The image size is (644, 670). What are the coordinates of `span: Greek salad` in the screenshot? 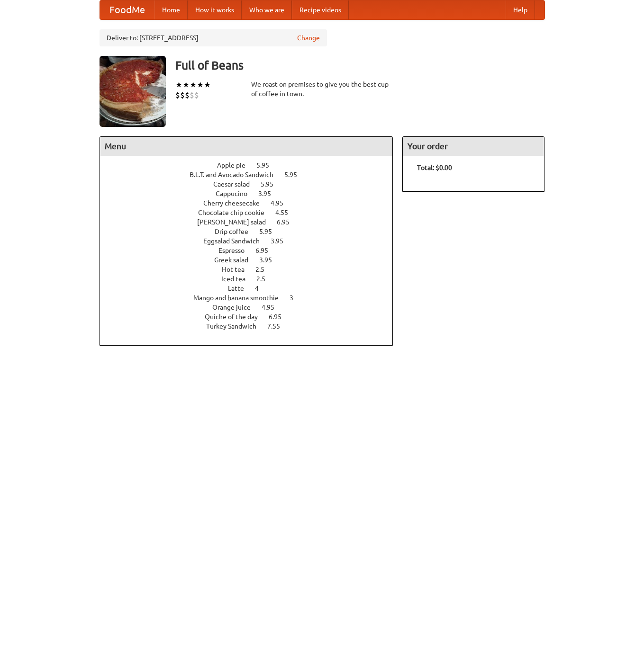 It's located at (236, 260).